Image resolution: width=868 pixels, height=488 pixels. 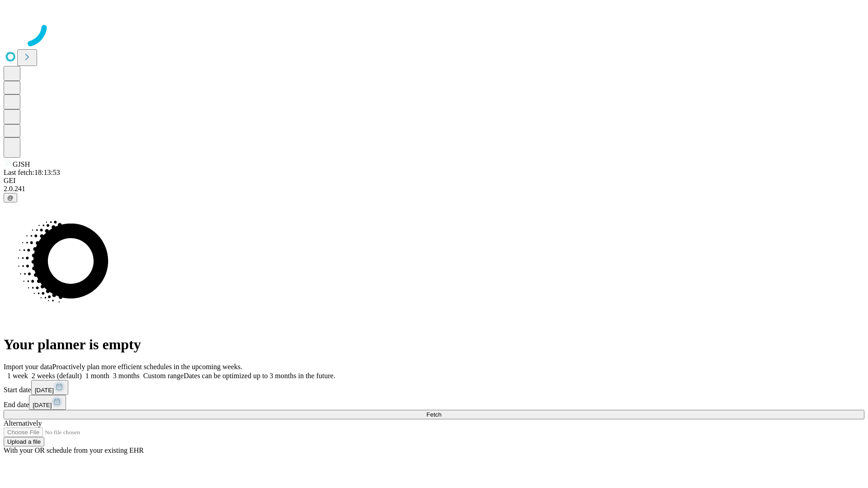 I want to click on span: Fetch, so click(x=434, y=415).